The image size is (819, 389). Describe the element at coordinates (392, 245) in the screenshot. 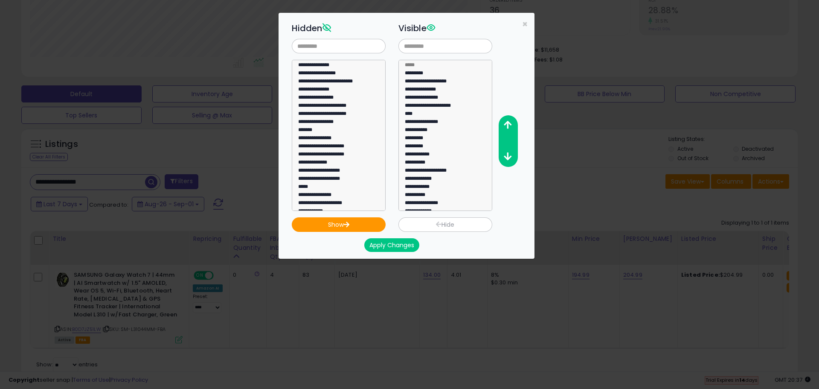

I see `button: Apply Changes` at that location.